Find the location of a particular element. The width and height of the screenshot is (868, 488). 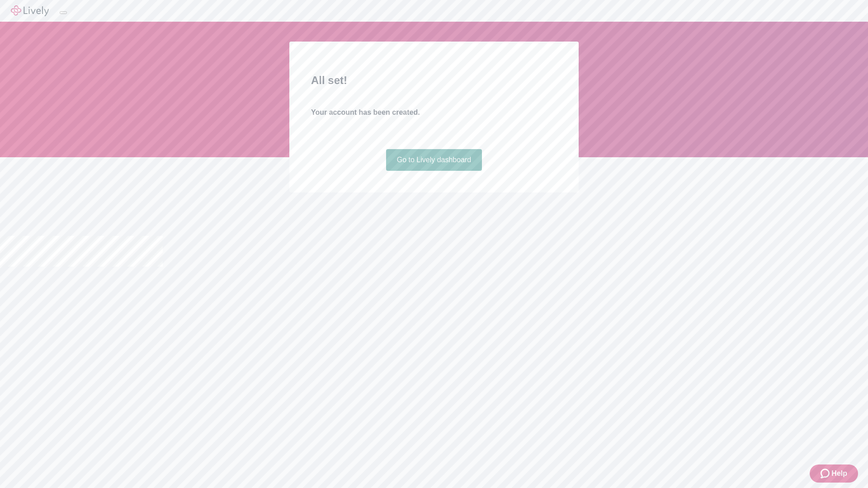

a: Go to Lively dashboard is located at coordinates (434, 160).